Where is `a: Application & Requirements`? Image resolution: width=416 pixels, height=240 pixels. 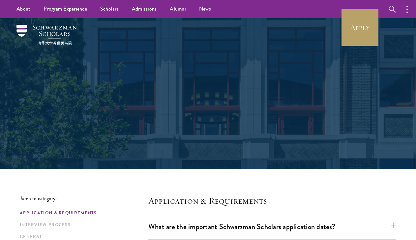 a: Application & Requirements is located at coordinates (82, 213).